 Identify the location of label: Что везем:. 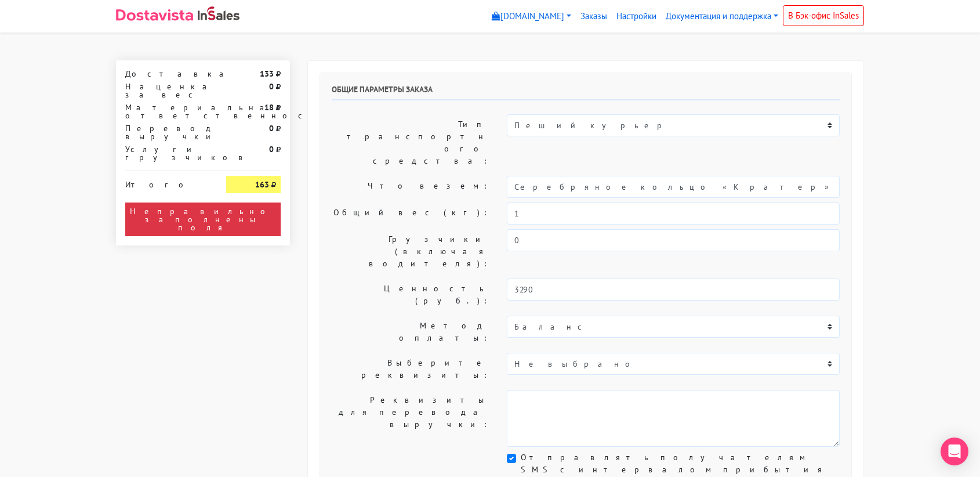
(410, 186).